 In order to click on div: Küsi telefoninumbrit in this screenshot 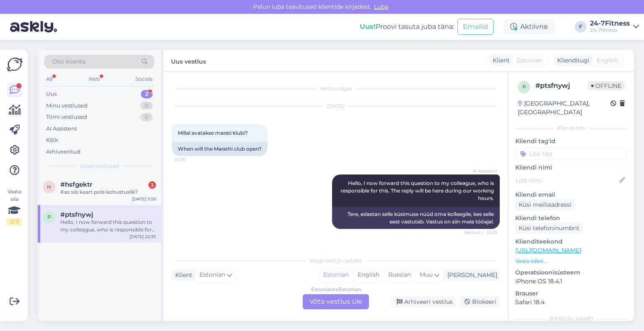, I will do `click(549, 228)`.